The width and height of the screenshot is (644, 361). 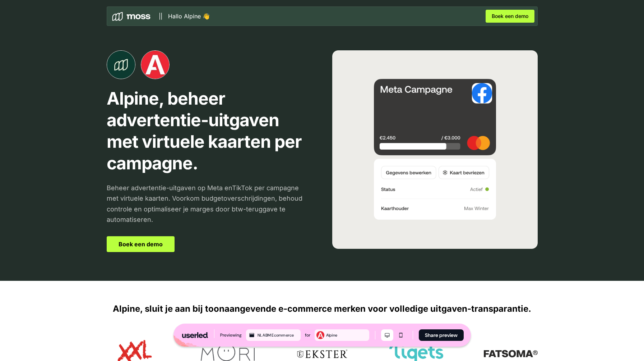 What do you see at coordinates (308, 335) in the screenshot?
I see `div: for` at bounding box center [308, 335].